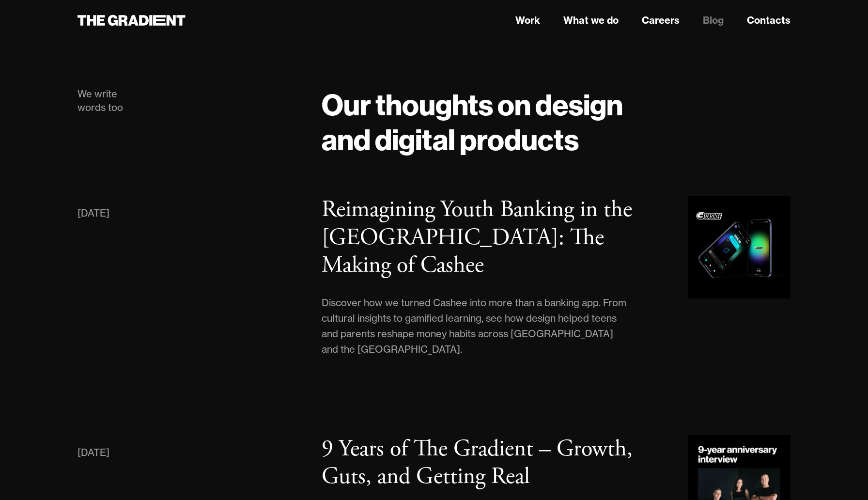 The height and width of the screenshot is (500, 868). Describe the element at coordinates (713, 20) in the screenshot. I see `a: Blog` at that location.